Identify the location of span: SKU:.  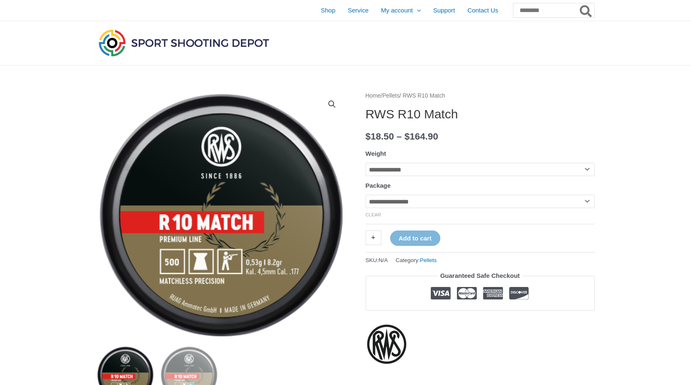
(377, 260).